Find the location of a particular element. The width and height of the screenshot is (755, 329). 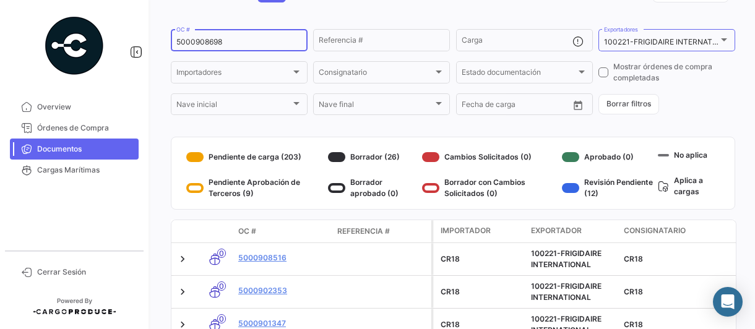

datatable-header-cell: Consignatario is located at coordinates (681, 231).